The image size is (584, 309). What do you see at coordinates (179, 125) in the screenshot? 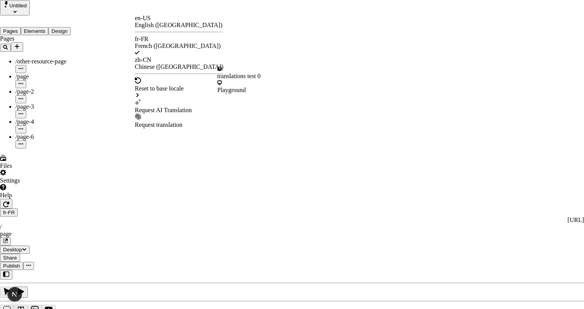
I see `div: Request translation` at bounding box center [179, 125].